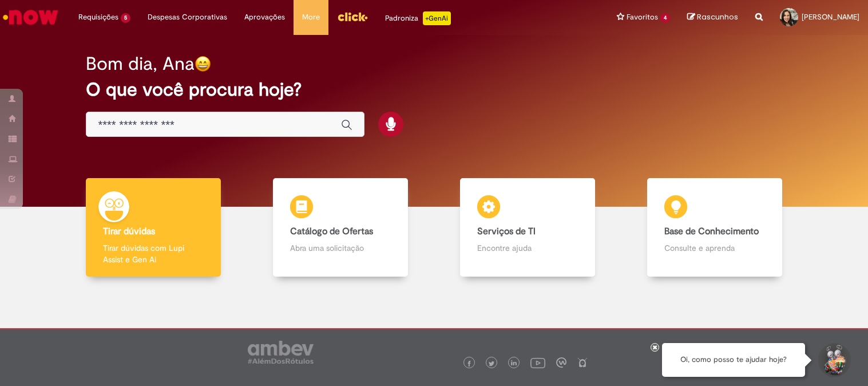 This screenshot has height=386, width=868. What do you see at coordinates (340, 248) in the screenshot?
I see `p: Abra uma solicitação` at bounding box center [340, 248].